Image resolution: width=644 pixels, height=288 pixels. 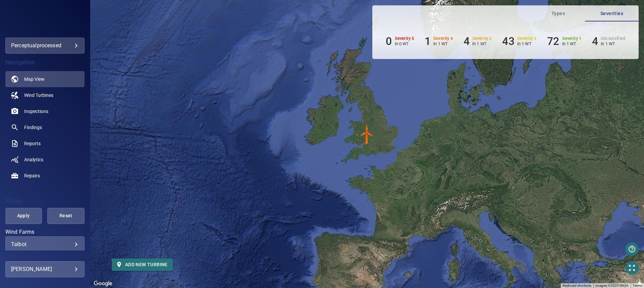 I want to click on li: Severity 1, so click(x=565, y=41).